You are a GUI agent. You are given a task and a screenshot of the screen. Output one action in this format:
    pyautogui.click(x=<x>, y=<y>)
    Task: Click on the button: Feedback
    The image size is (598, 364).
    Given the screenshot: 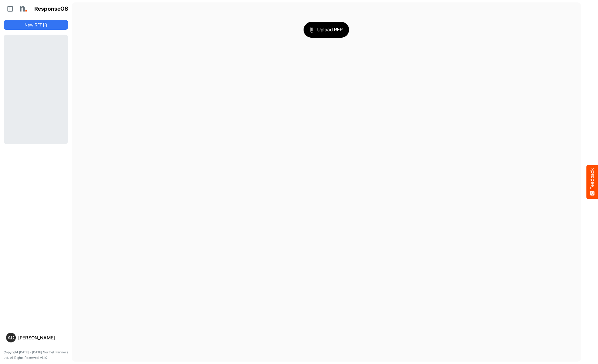 What is the action you would take?
    pyautogui.click(x=592, y=182)
    